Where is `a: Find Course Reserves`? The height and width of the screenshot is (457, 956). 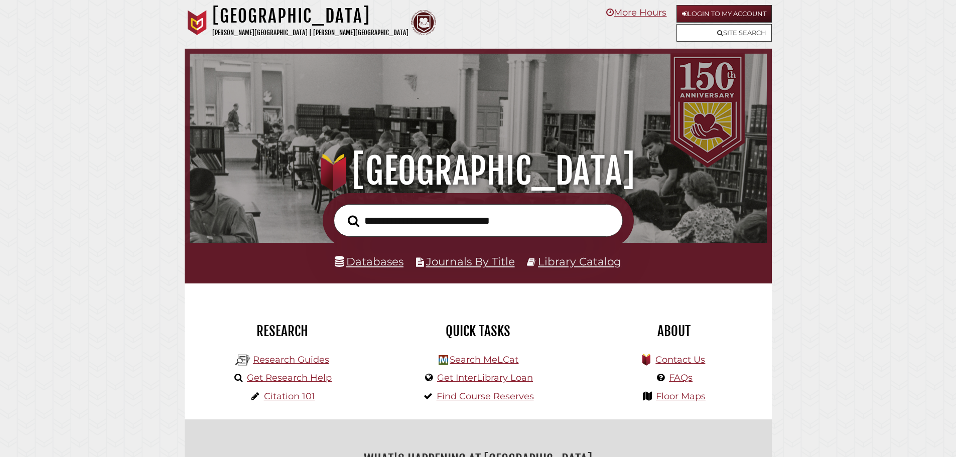 a: Find Course Reserves is located at coordinates (485, 397).